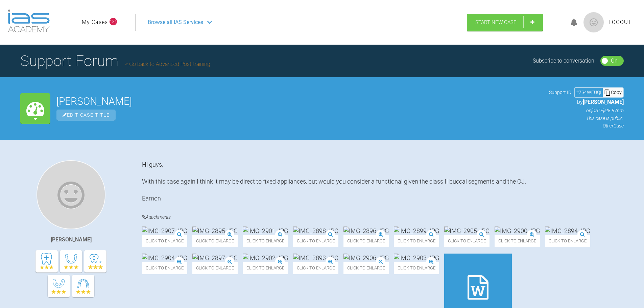 This screenshot has height=308, width=644. I want to click on div: Subscribe to conversation, so click(563, 61).